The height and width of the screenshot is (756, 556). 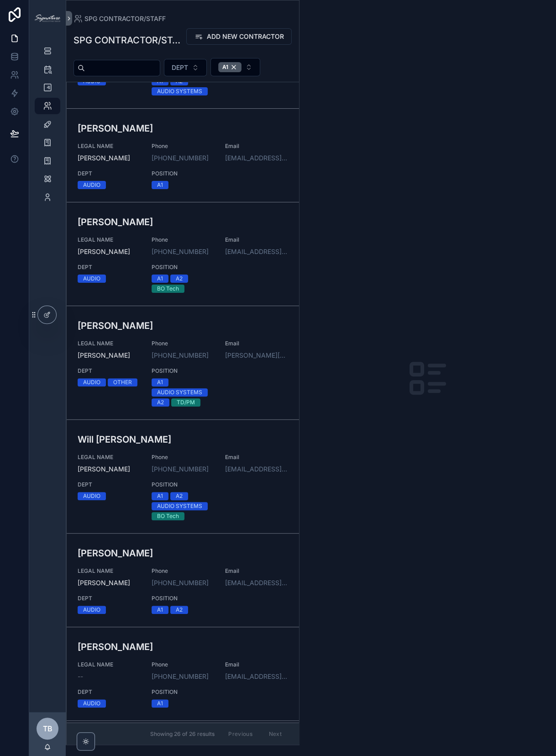 What do you see at coordinates (186, 403) in the screenshot?
I see `div: TD/PM` at bounding box center [186, 403].